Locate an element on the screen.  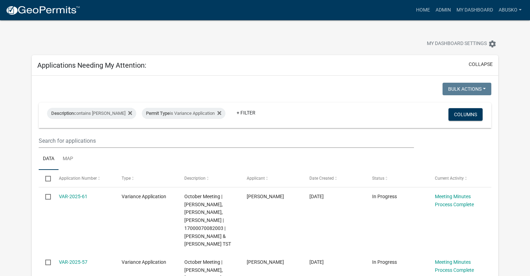
span: 09/18/2025 is located at coordinates (316, 196).